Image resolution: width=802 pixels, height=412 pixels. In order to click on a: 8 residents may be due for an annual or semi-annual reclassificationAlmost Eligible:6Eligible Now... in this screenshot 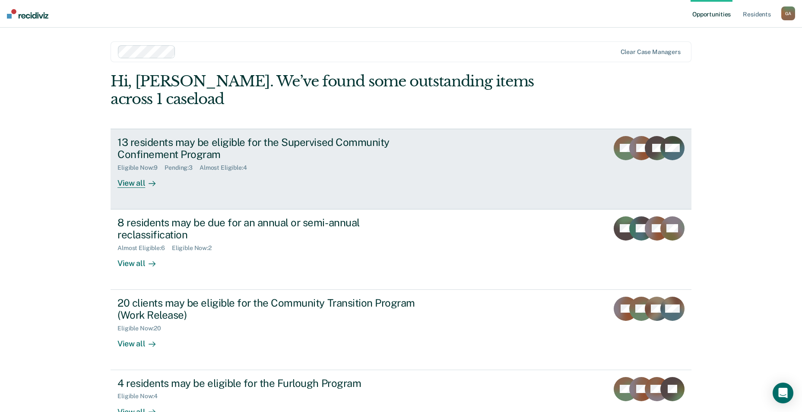, I will do `click(401, 250)`.